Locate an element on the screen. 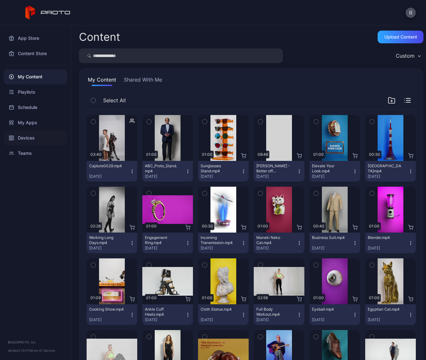  div: Engagement Ring.mp4 is located at coordinates (162, 240).